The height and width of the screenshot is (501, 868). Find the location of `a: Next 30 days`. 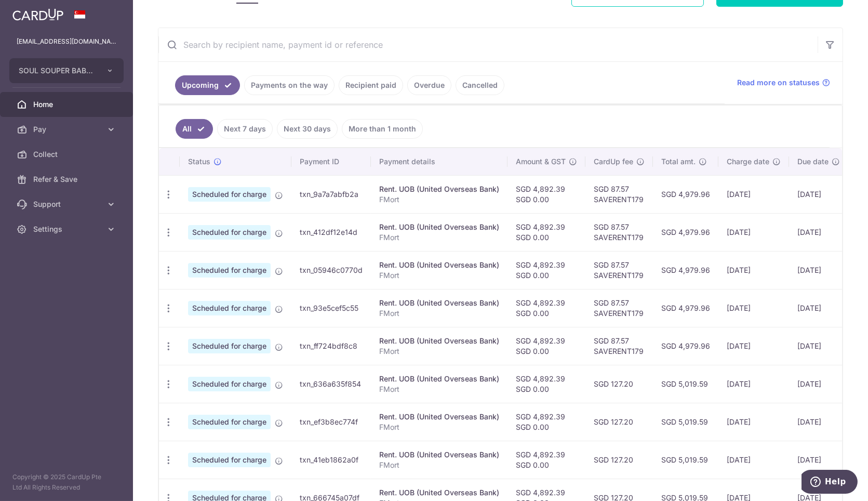

a: Next 30 days is located at coordinates (307, 129).